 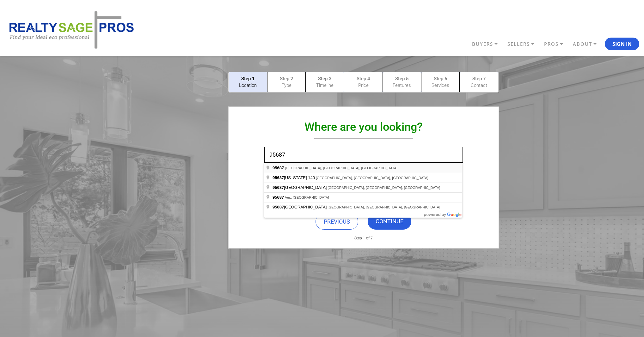 What do you see at coordinates (363, 127) in the screenshot?
I see `h1: Where are you looking?` at bounding box center [363, 127].